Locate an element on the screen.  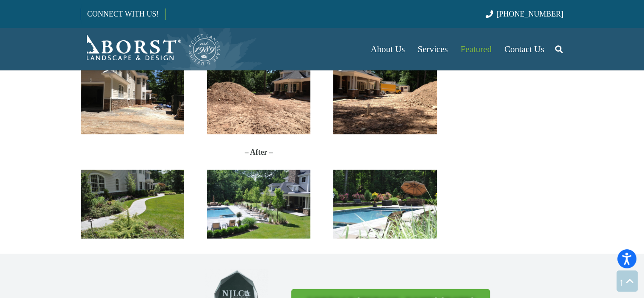
a: Featured is located at coordinates (476, 49).